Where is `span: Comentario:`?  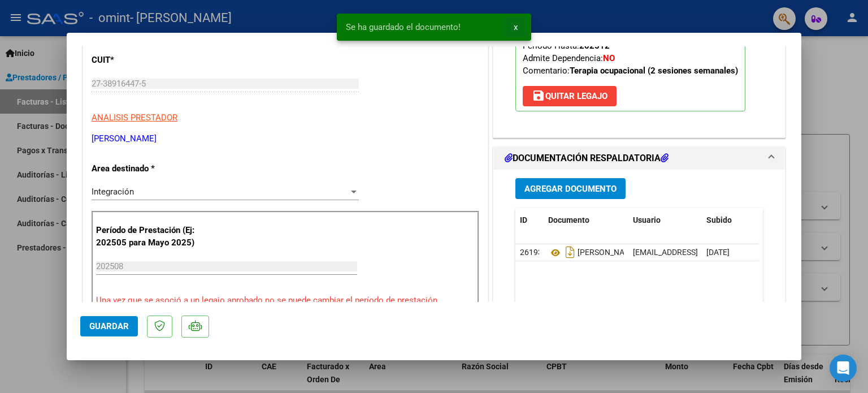 span: Comentario: is located at coordinates (630, 71).